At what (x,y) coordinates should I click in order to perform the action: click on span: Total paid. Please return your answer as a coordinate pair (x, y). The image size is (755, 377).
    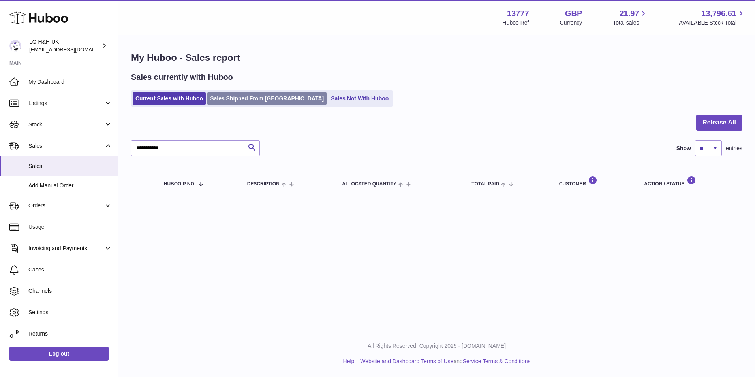
    Looking at the image, I should click on (485, 184).